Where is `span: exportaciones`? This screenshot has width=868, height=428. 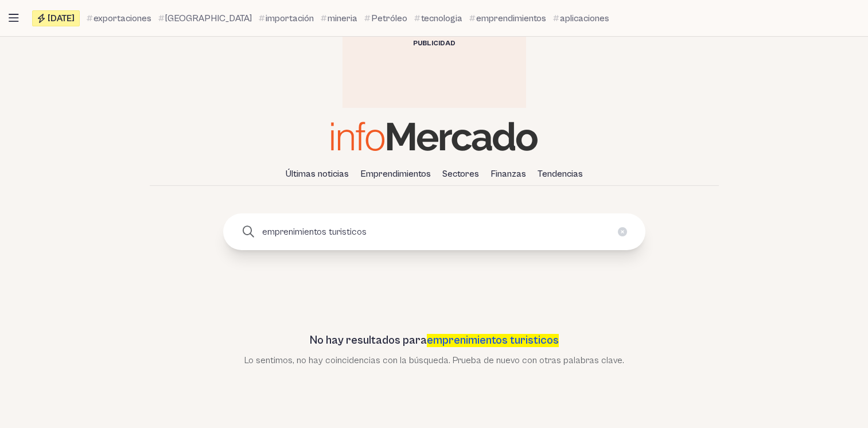
span: exportaciones is located at coordinates (122, 18).